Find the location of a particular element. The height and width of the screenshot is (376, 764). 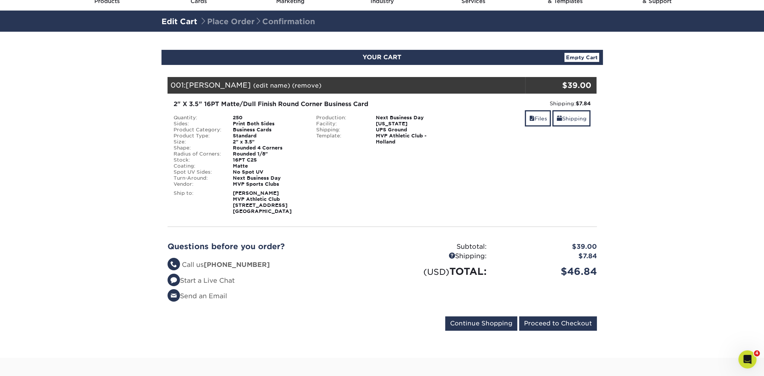

span: files is located at coordinates (532, 119).